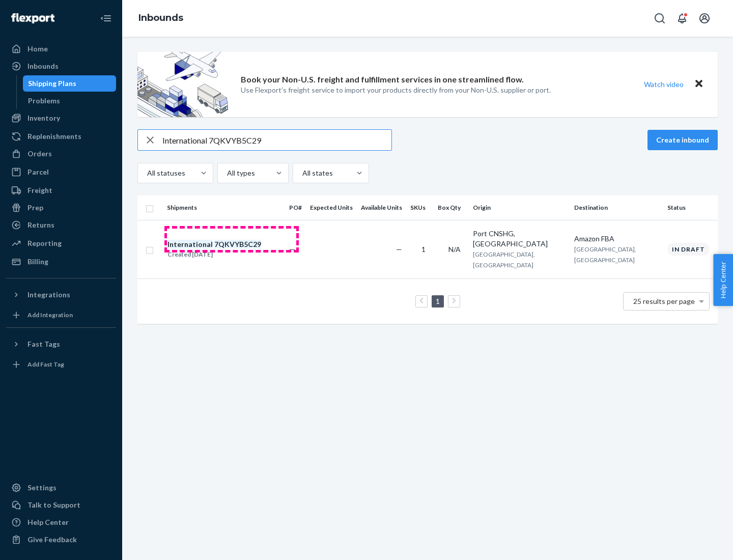 Image resolution: width=733 pixels, height=560 pixels. Describe the element at coordinates (42, 66) in the screenshot. I see `div: Inbounds` at that location.